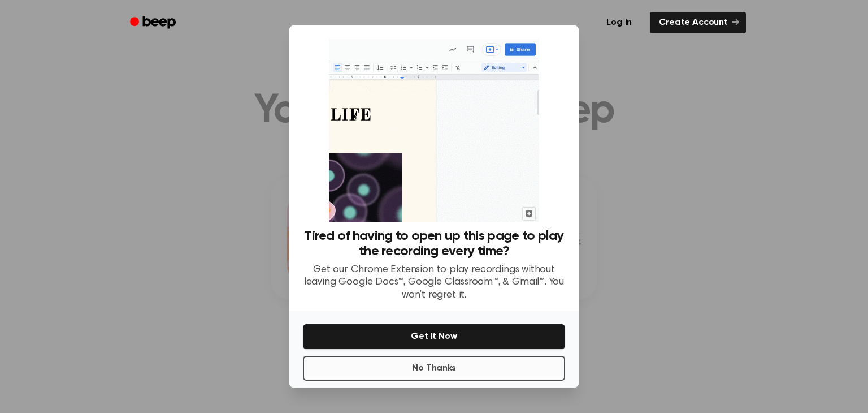 The height and width of the screenshot is (413, 868). What do you see at coordinates (698, 22) in the screenshot?
I see `a: Create Account` at bounding box center [698, 22].